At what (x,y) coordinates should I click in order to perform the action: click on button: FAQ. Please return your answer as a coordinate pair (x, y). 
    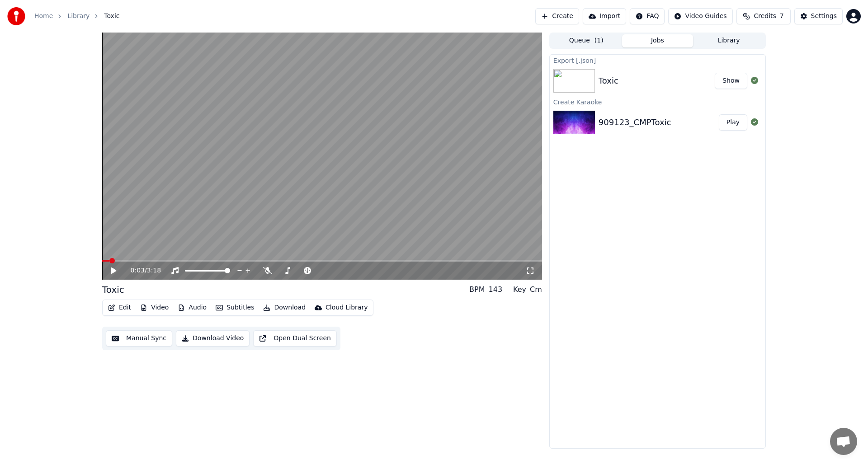
    Looking at the image, I should click on (647, 16).